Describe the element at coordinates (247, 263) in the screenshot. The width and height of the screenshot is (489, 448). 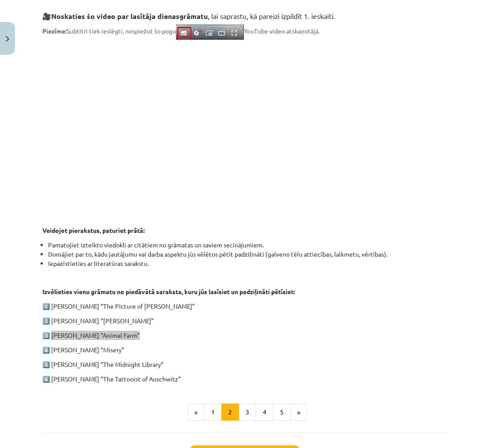
I see `li: Iepazīstieties ar literatūras sarakstu.` at that location.